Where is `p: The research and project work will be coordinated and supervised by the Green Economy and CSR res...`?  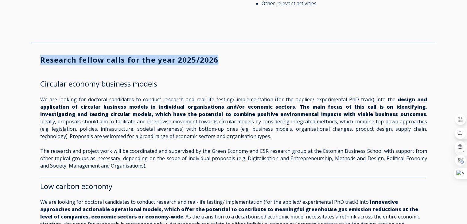
p: The research and project work will be coordinated and supervised by the Green Economy and CSR res... is located at coordinates (234, 159).